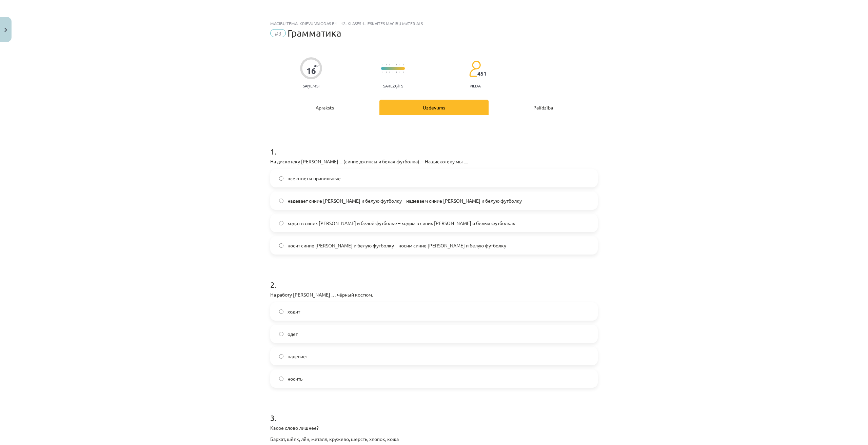 Image resolution: width=868 pixels, height=445 pixels. I want to click on div: 16, so click(311, 71).